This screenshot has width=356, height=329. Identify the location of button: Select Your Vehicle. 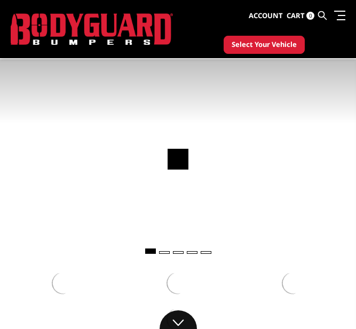
(264, 45).